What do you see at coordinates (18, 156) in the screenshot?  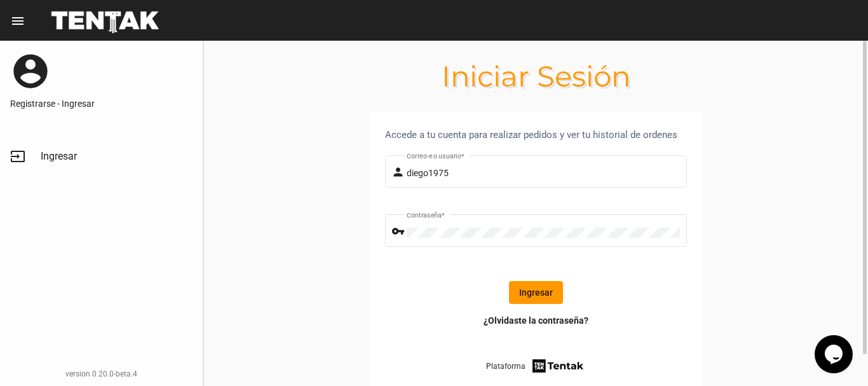 I see `mat-icon: input` at bounding box center [18, 156].